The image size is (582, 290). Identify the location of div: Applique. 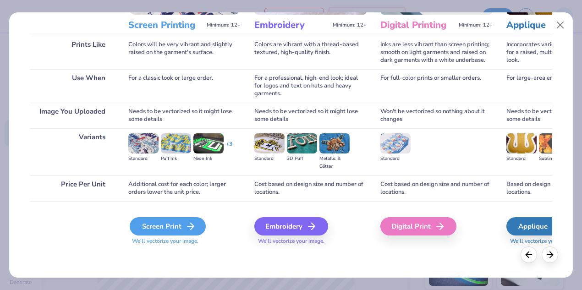
(540, 226).